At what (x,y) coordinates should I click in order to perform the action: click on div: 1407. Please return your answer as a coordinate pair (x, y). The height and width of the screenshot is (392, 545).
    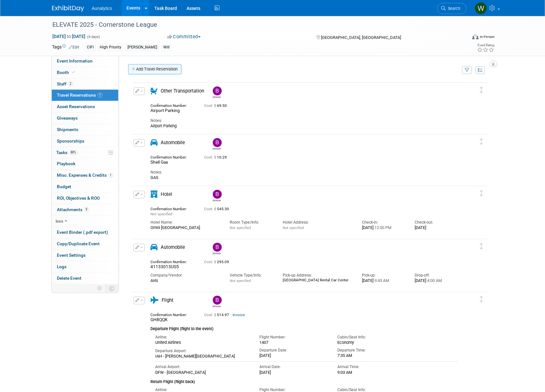
    Looking at the image, I should click on (294, 343).